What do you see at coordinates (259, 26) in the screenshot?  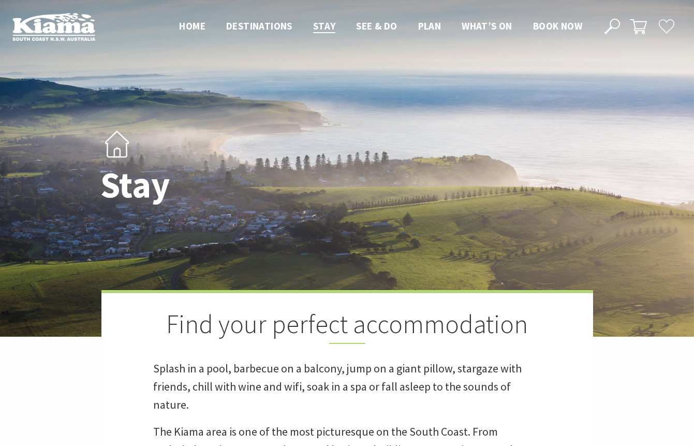 I see `span: Destinations` at bounding box center [259, 26].